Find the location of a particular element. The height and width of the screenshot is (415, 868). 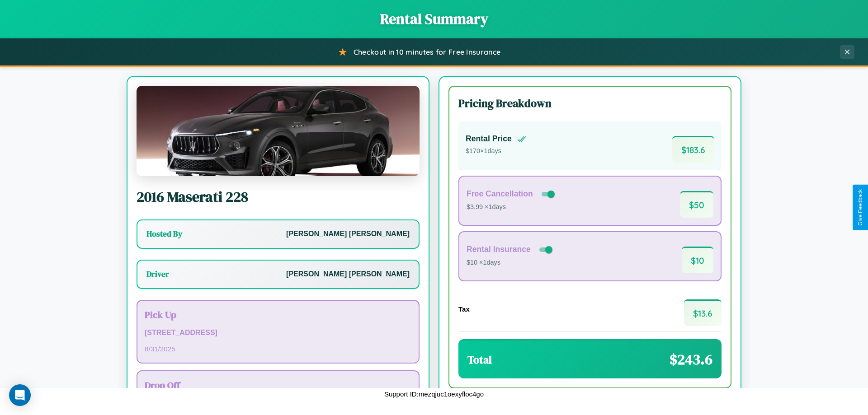

h3: Driver is located at coordinates (158, 274).